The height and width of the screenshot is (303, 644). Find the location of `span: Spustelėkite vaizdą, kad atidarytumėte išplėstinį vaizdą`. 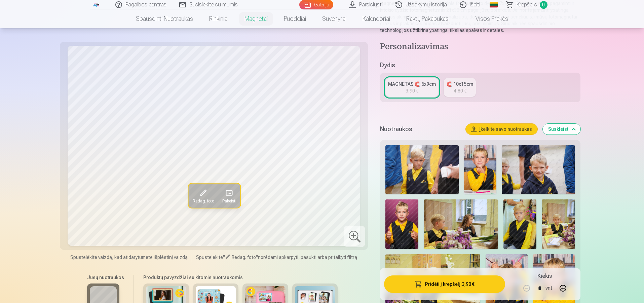

span: Spustelėkite vaizdą, kad atidarytumėte išplėstinį vaizdą is located at coordinates (129, 257).